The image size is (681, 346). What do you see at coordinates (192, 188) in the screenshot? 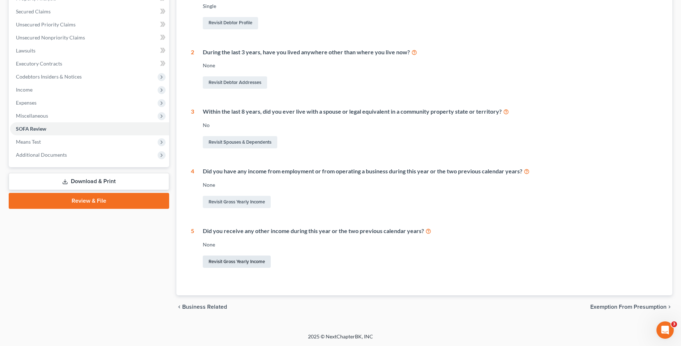
I see `div: 4` at bounding box center [192, 188].